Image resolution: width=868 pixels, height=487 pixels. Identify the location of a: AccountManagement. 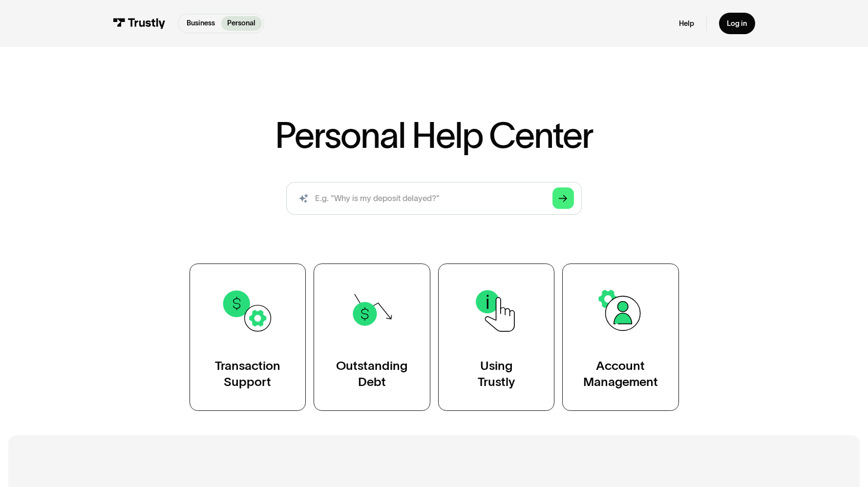
(620, 337).